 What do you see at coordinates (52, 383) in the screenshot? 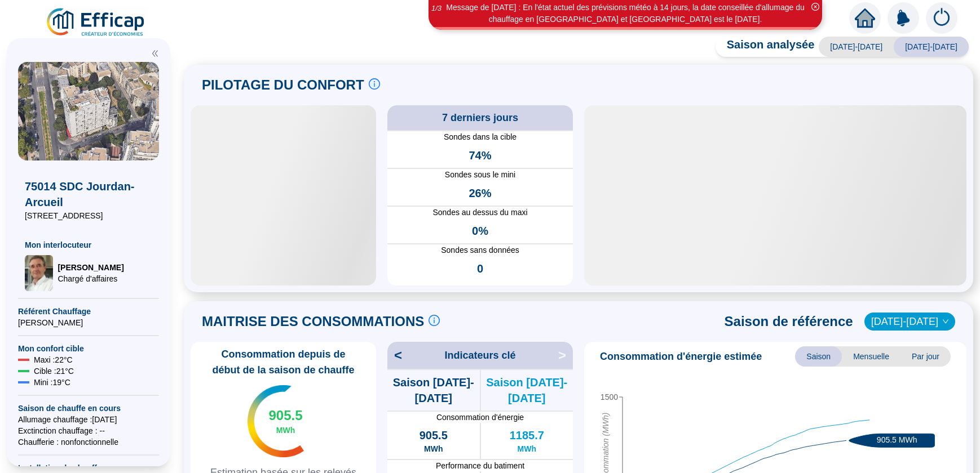
I see `span: Mini : 19 °C` at bounding box center [52, 383].